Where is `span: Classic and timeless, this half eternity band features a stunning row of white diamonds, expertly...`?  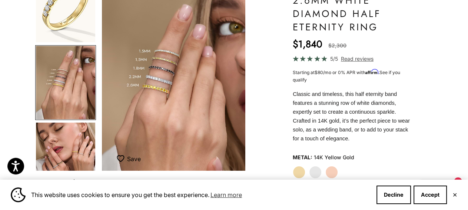
span: Classic and timeless, this half eternity band features a stunning row of white diamonds, expertly... is located at coordinates (351, 116).